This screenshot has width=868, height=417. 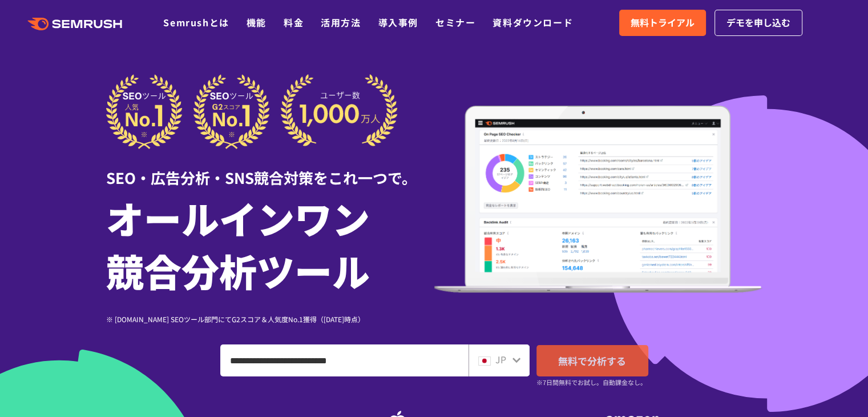 What do you see at coordinates (344, 361) in the screenshot?
I see `input: ドメイン、キーワードまたはURLを入力してください` at bounding box center [344, 361].